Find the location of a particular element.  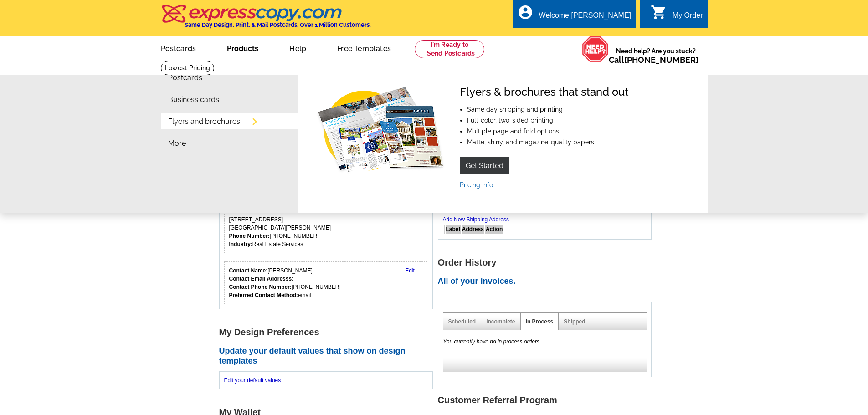

h2: Update your default values that show on design templates is located at coordinates (329, 356).